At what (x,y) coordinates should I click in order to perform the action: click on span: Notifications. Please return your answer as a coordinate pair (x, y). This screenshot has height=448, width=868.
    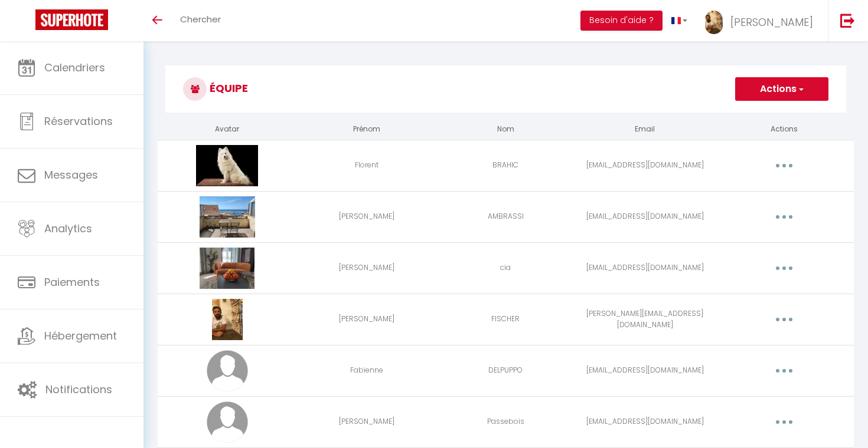
    Looking at the image, I should click on (79, 389).